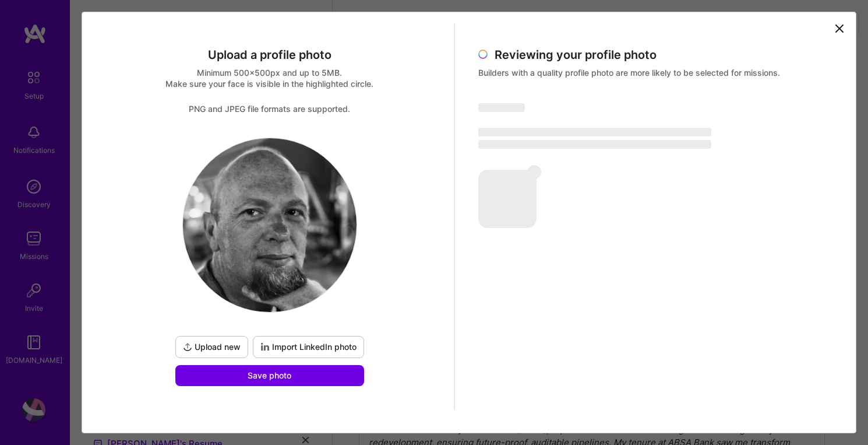  I want to click on span: Reviewing your profile photo, so click(576, 54).